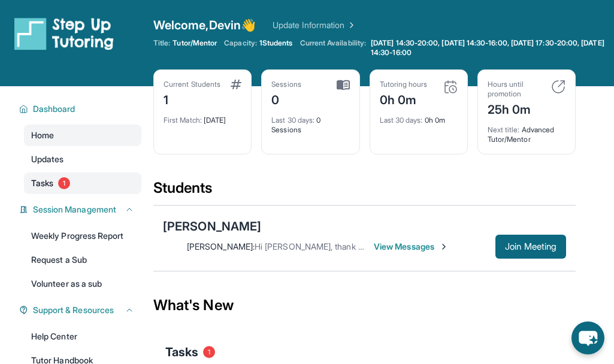 The height and width of the screenshot is (364, 614). Describe the element at coordinates (74, 209) in the screenshot. I see `span: Session Management` at that location.